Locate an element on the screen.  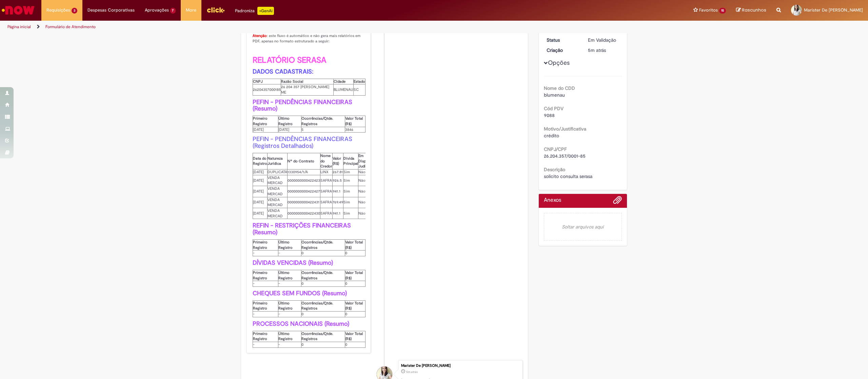
td: 1330954/1/A is located at coordinates (303, 173).